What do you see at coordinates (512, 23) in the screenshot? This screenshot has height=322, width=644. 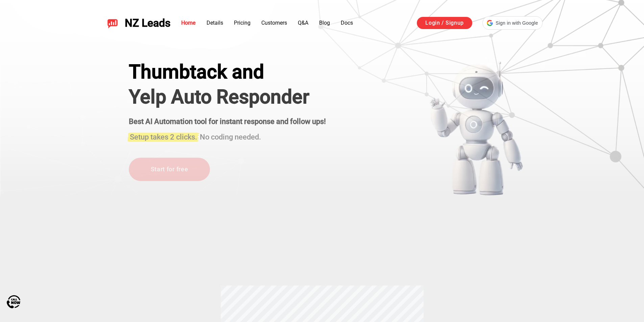 I see `div: Sign in with Google` at bounding box center [512, 23].